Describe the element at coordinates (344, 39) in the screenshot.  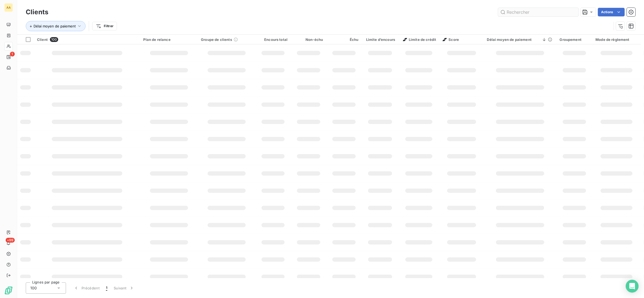
I see `div: Échu` at that location.